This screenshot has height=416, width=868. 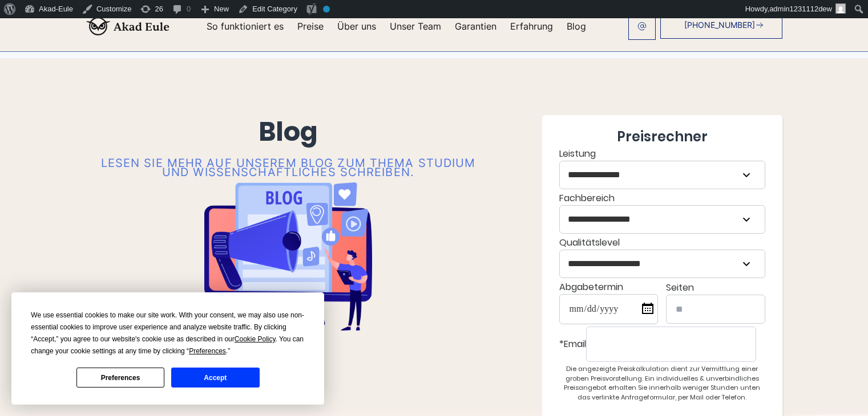 I want to click on div: No index, so click(x=326, y=9).